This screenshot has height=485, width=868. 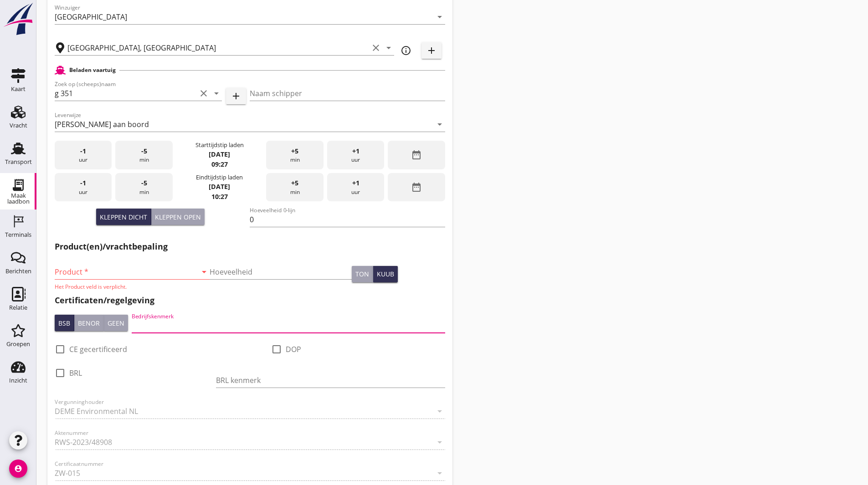 What do you see at coordinates (18, 344) in the screenshot?
I see `div: Groepen` at bounding box center [18, 344].